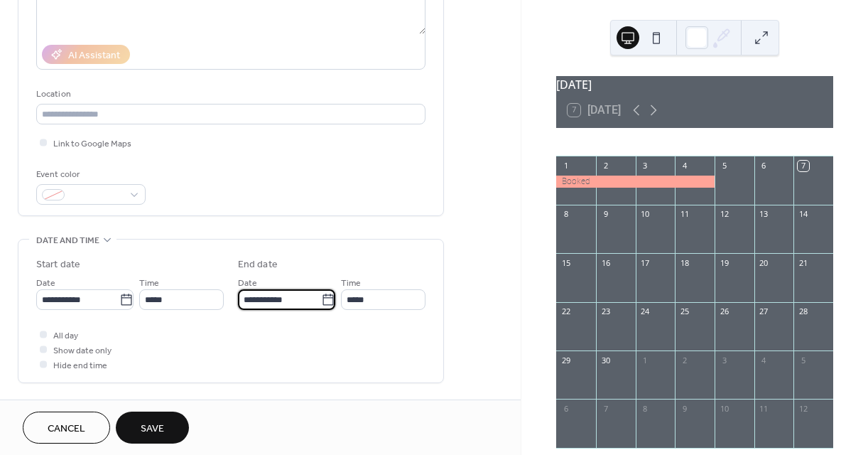 Image resolution: width=868 pixels, height=455 pixels. I want to click on div: 22, so click(565, 311).